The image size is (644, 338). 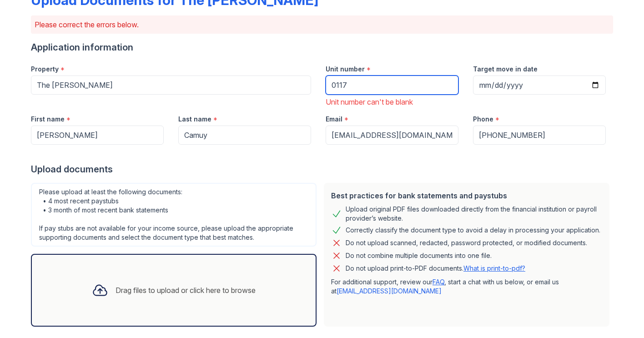 What do you see at coordinates (467, 195) in the screenshot?
I see `div: Best practices for bank statements and paystubs` at bounding box center [467, 195].